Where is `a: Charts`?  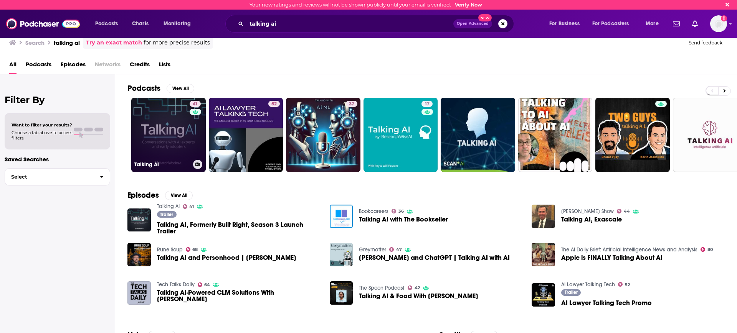 a: Charts is located at coordinates (140, 24).